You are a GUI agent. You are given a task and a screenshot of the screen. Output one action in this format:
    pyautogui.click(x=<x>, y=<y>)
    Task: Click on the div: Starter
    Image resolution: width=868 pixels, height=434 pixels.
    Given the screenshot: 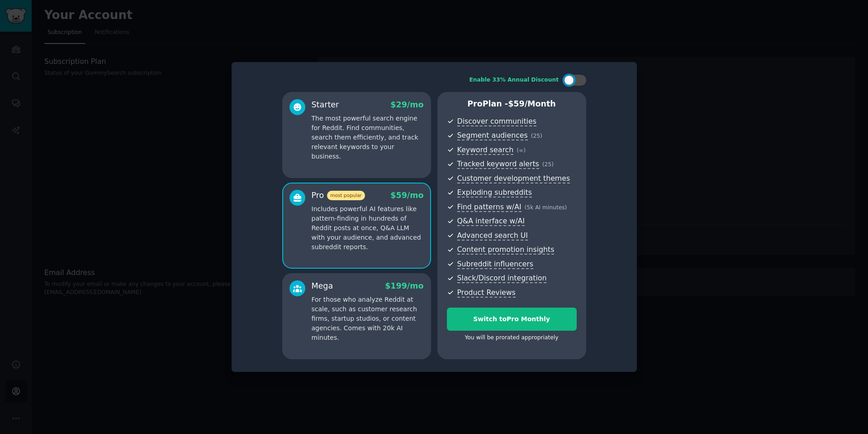 What is the action you would take?
    pyautogui.click(x=326, y=105)
    